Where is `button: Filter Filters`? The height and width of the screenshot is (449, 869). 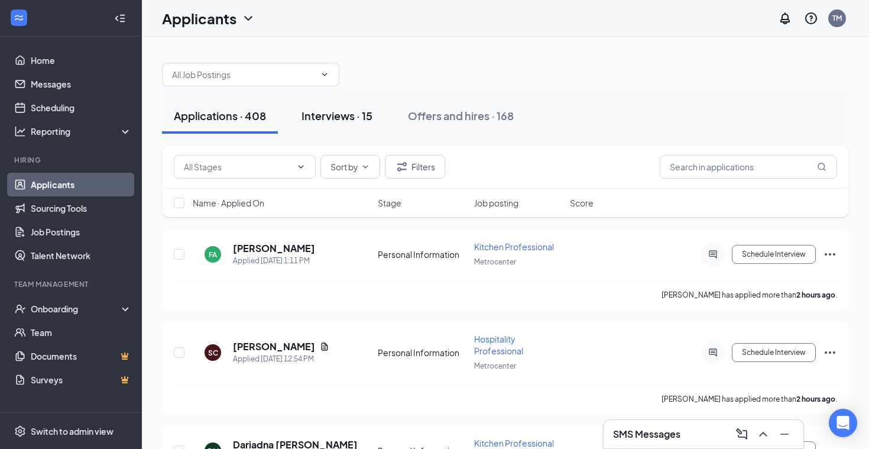
button: Filter Filters is located at coordinates (415, 167).